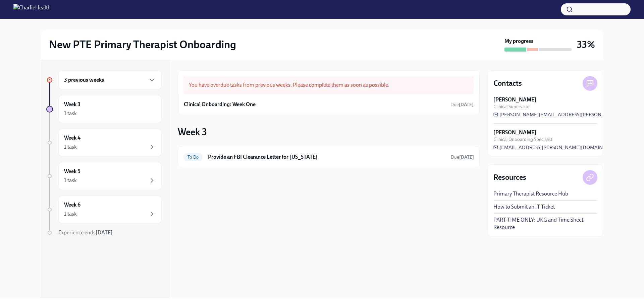  I want to click on h6: Clinical Onboarding: Week One, so click(220, 105).